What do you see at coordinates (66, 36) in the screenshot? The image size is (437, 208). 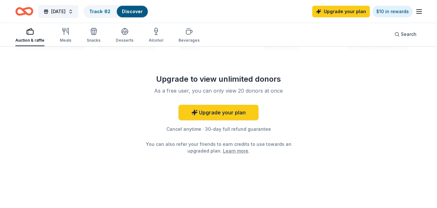 I see `button: Meals` at bounding box center [66, 36].